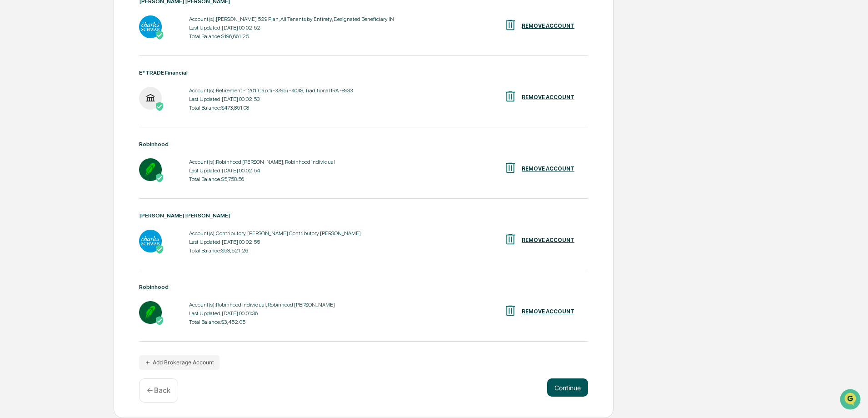 The image size is (868, 418). What do you see at coordinates (291, 36) in the screenshot?
I see `div: Total Balance: $196,661.25` at bounding box center [291, 36].